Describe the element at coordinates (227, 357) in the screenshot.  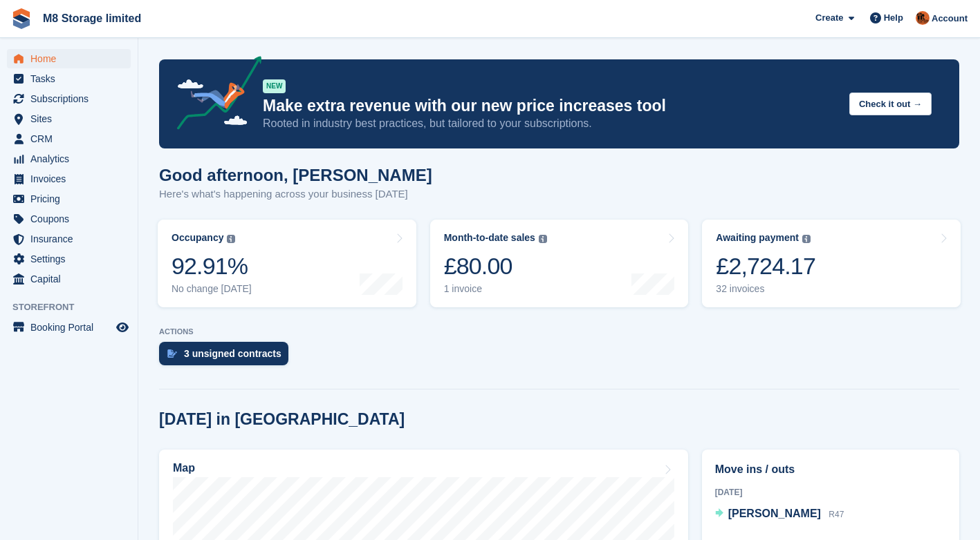
I see `a: 3 unsigned contracts` at that location.